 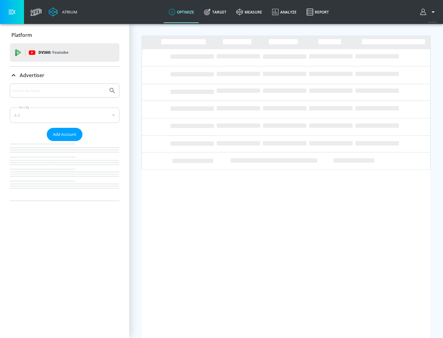 What do you see at coordinates (284, 12) in the screenshot?
I see `a: Analyze` at bounding box center [284, 12].